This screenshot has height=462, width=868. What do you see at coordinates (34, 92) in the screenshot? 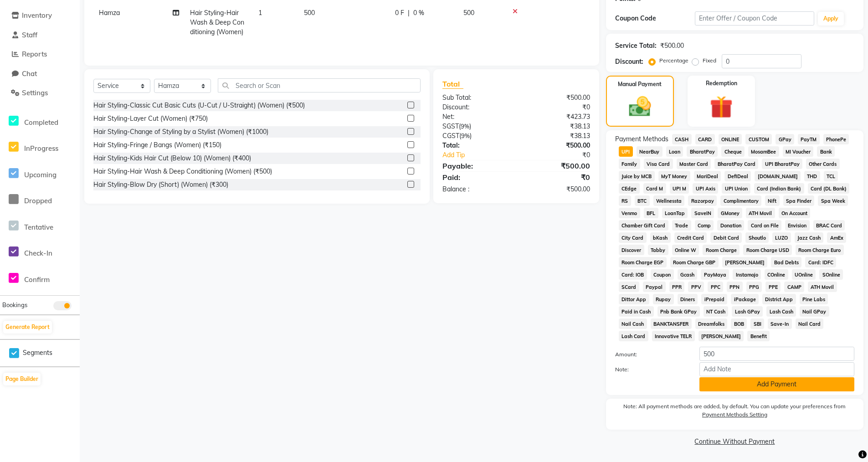
I see `span: Settings` at bounding box center [34, 92].